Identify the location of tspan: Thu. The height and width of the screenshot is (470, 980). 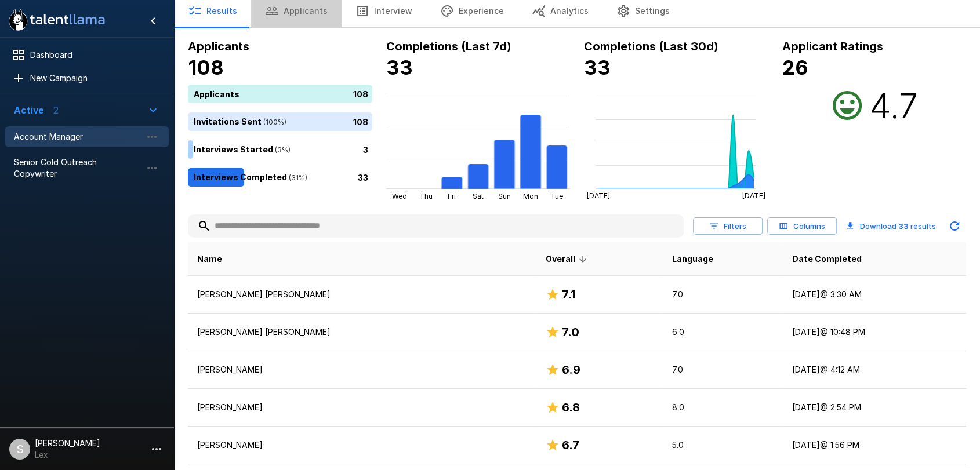
(425, 196).